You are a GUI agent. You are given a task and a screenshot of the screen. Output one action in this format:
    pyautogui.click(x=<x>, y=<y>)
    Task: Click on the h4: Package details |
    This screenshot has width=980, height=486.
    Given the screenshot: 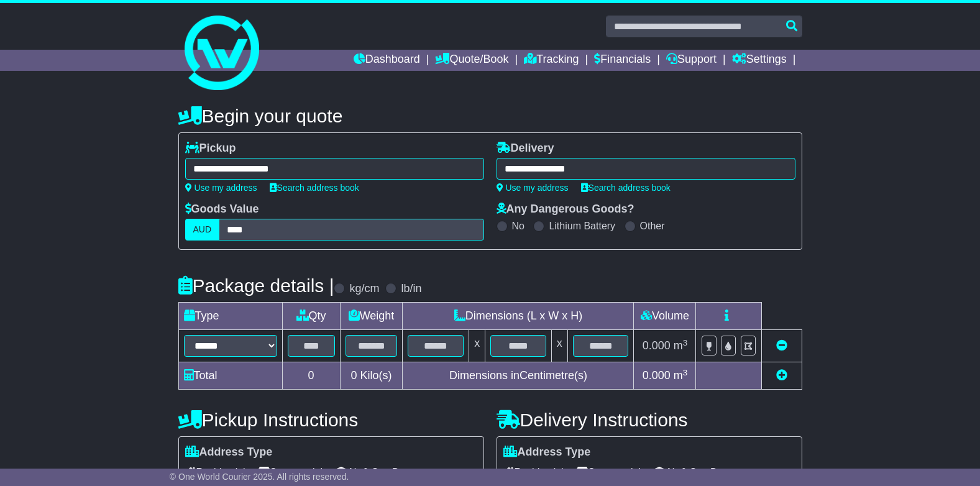 What is the action you would take?
    pyautogui.click(x=256, y=286)
    